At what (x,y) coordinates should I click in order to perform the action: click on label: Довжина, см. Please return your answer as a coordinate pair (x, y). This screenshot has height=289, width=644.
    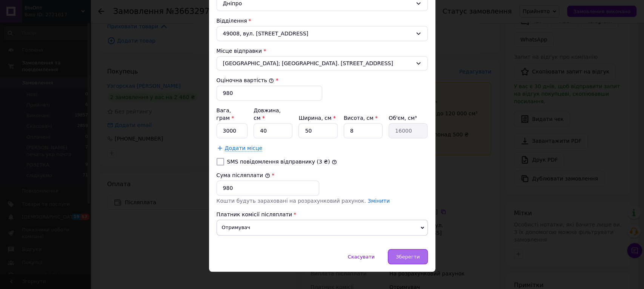
    Looking at the image, I should click on (267, 114).